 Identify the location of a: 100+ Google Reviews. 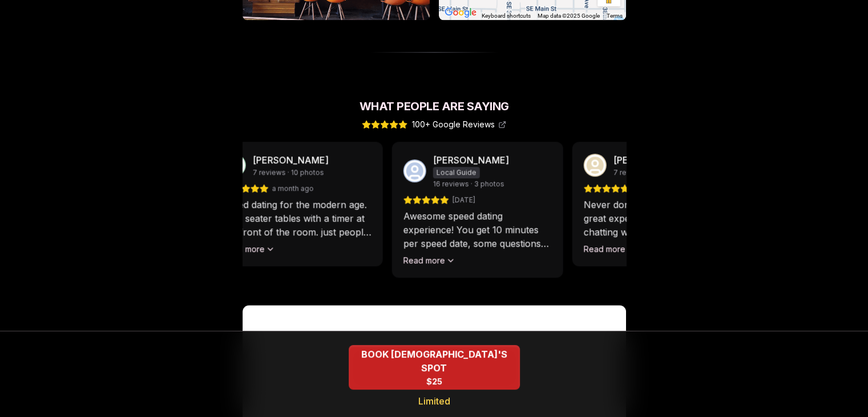
(434, 125).